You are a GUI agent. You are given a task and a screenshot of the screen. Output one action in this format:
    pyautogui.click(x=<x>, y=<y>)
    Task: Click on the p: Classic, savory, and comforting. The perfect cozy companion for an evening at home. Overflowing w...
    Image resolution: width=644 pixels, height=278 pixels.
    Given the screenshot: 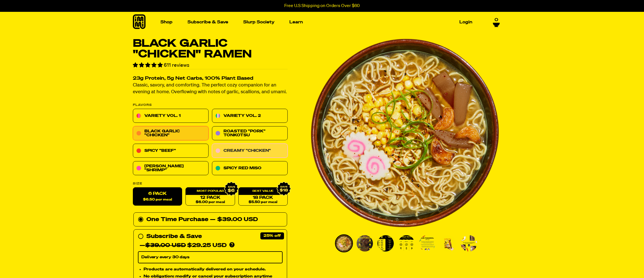 What is the action you would take?
    pyautogui.click(x=210, y=89)
    